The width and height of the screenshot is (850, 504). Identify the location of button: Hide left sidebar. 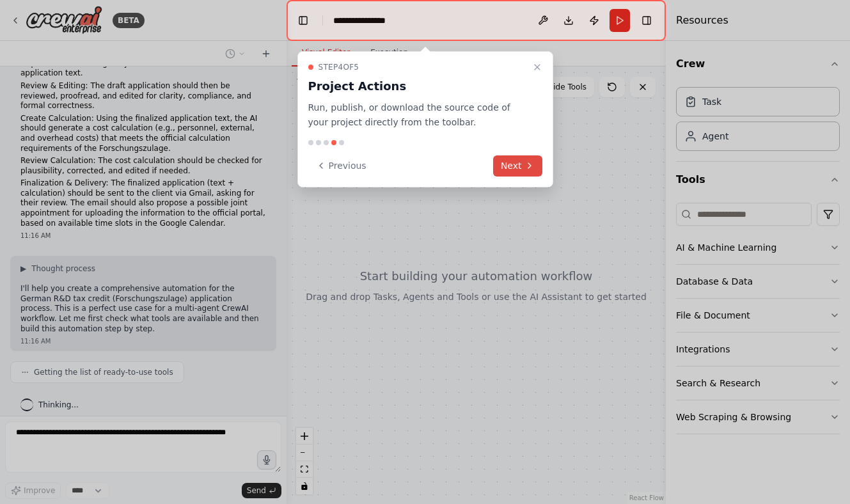
(303, 20).